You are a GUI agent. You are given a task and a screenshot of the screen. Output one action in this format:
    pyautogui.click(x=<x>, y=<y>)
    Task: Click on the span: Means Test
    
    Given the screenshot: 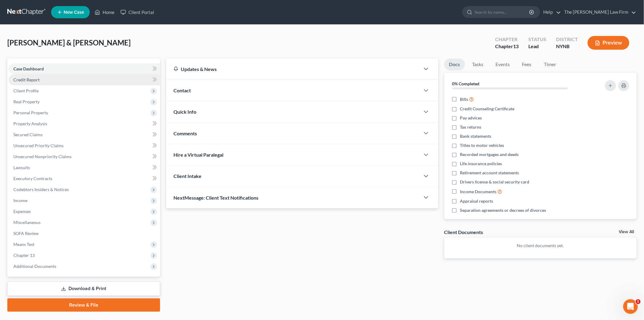 What is the action you would take?
    pyautogui.click(x=24, y=243)
    